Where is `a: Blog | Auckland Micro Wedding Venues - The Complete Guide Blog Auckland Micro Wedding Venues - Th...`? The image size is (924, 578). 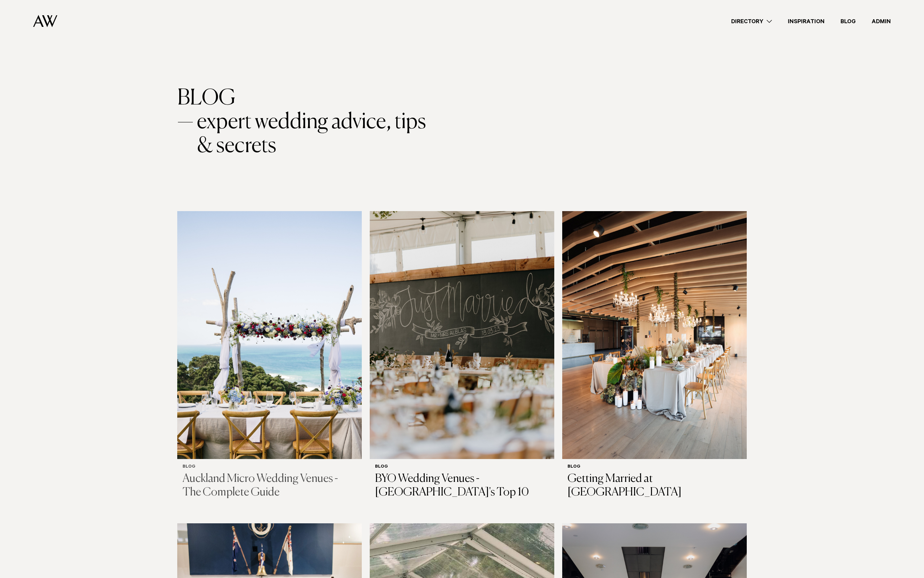
a: Blog | Auckland Micro Wedding Venues - The Complete Guide Blog Auckland Micro Wedding Venues - Th... is located at coordinates (269, 358).